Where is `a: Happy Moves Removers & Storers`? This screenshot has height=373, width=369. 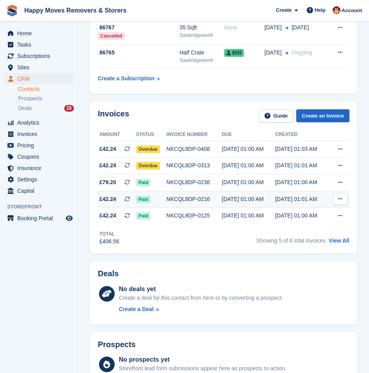 a: Happy Moves Removers & Storers is located at coordinates (75, 10).